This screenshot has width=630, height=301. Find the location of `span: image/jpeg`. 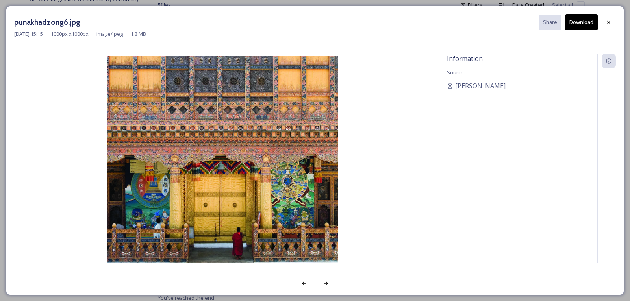

span: image/jpeg is located at coordinates (109, 34).